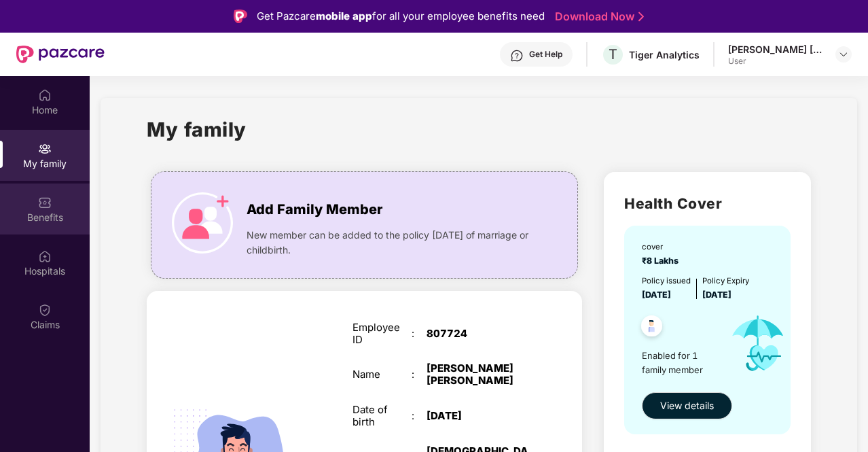 This screenshot has width=868, height=452. What do you see at coordinates (707, 204) in the screenshot?
I see `h2: Health Cover` at bounding box center [707, 204].